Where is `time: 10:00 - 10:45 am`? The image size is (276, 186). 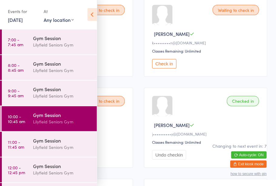 time: 10:00 - 10:45 am is located at coordinates (16, 119).